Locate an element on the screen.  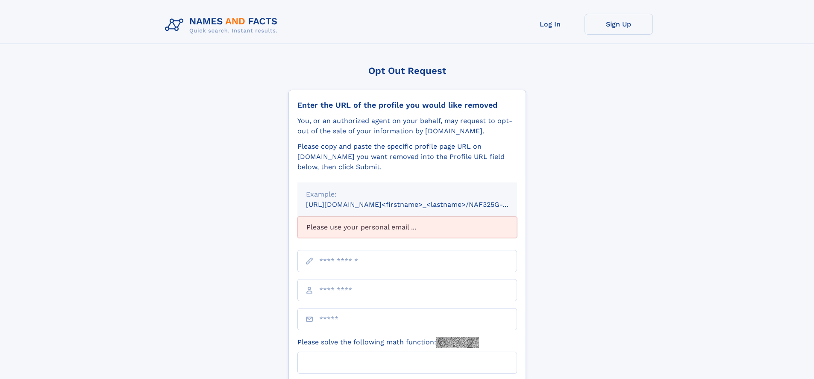
label: Please solve the following math function: is located at coordinates (388, 343).